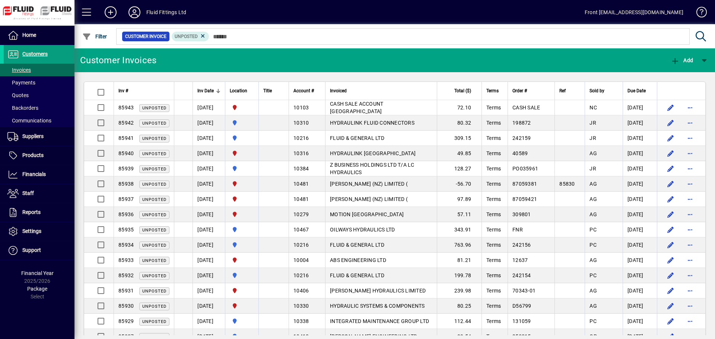 The image size is (715, 339). What do you see at coordinates (126, 169) in the screenshot?
I see `span: 85939` at bounding box center [126, 169].